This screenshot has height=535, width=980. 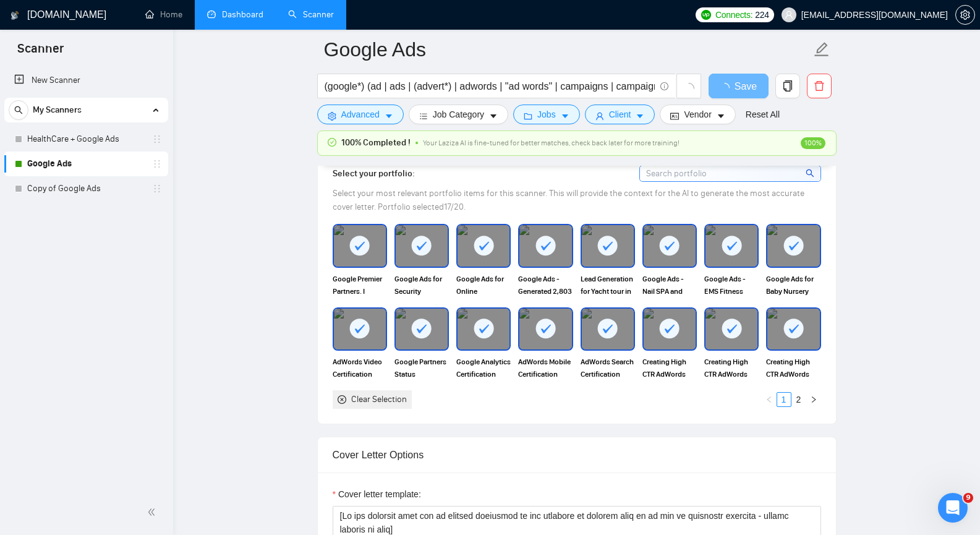 I want to click on button: copy, so click(x=788, y=86).